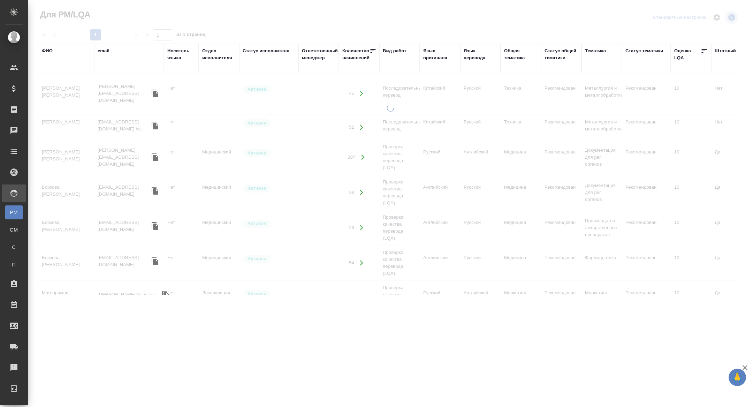  Describe the element at coordinates (440, 54) in the screenshot. I see `div: Язык оригинала` at that location.